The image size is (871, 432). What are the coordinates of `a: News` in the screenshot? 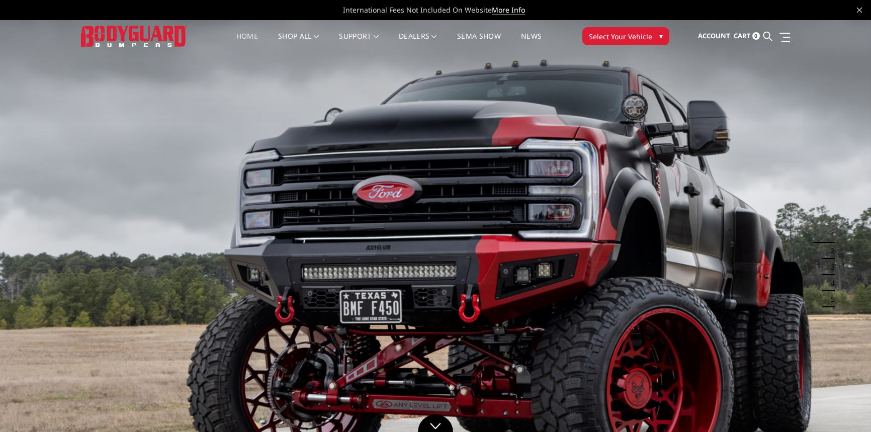 It's located at (531, 42).